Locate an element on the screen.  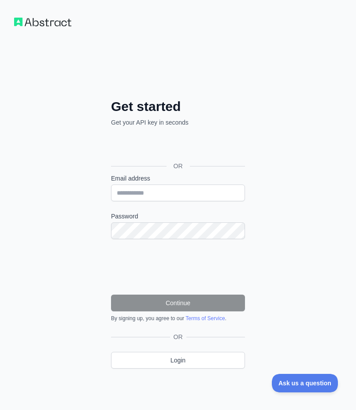
h2: Get started is located at coordinates (178, 106).